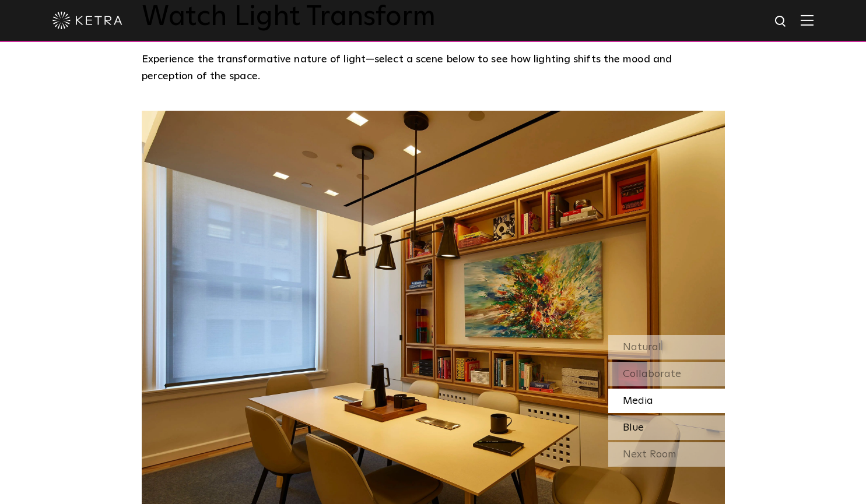 This screenshot has width=866, height=504. I want to click on img: Hamburger%20Nav.svg, so click(808, 20).